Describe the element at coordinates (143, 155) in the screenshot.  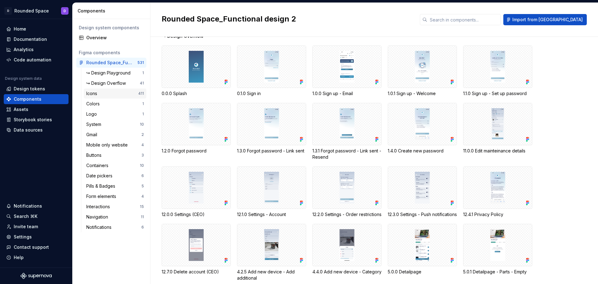
I see `div: 3` at that location.